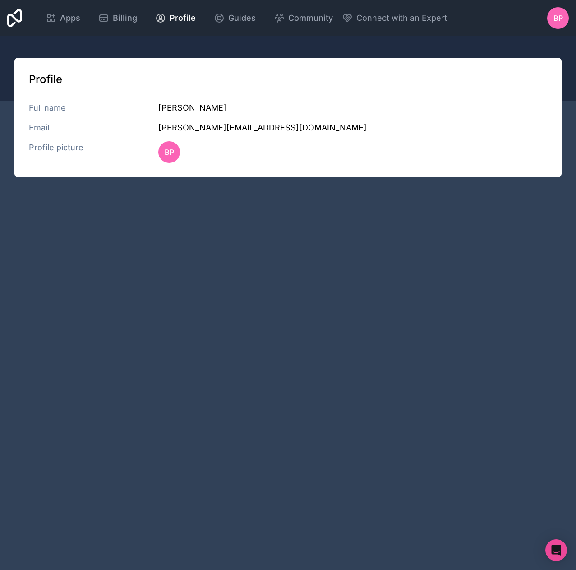  I want to click on span: Profile, so click(183, 18).